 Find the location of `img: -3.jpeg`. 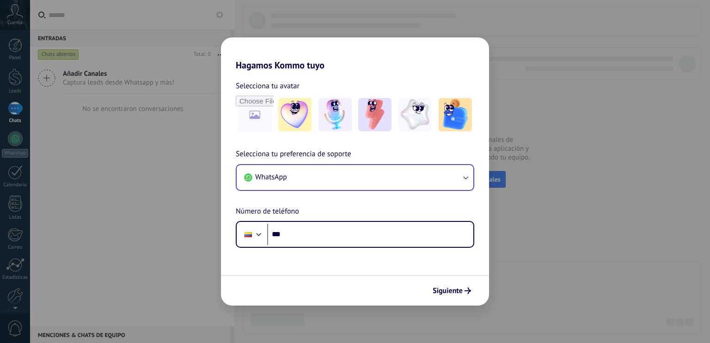

img: -3.jpeg is located at coordinates (375, 115).